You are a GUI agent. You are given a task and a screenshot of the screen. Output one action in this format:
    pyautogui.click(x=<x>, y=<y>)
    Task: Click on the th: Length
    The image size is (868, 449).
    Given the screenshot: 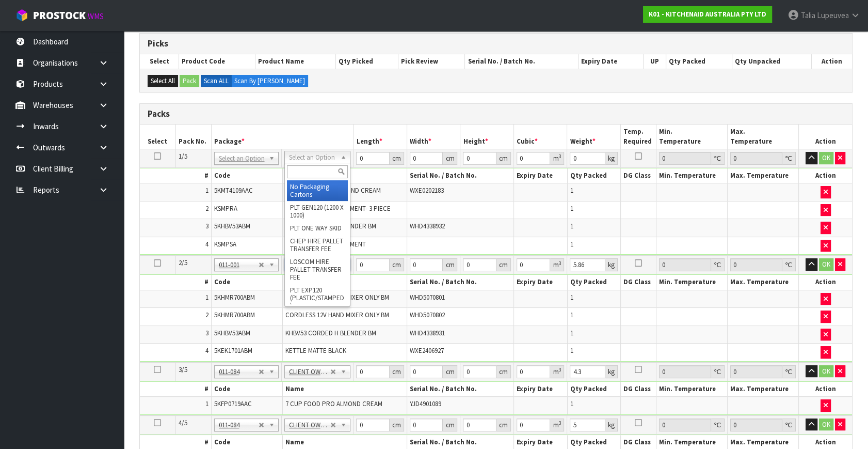 What is the action you would take?
    pyautogui.click(x=380, y=136)
    